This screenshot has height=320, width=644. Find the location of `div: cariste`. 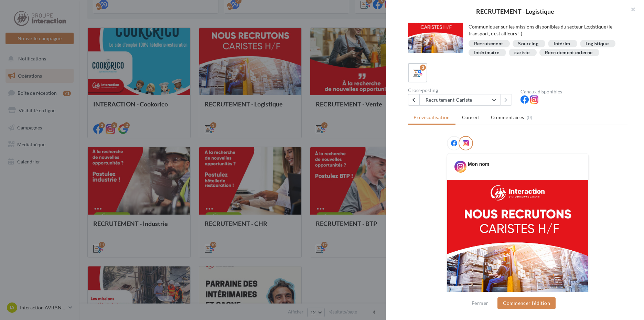

div: cariste is located at coordinates (522, 53).